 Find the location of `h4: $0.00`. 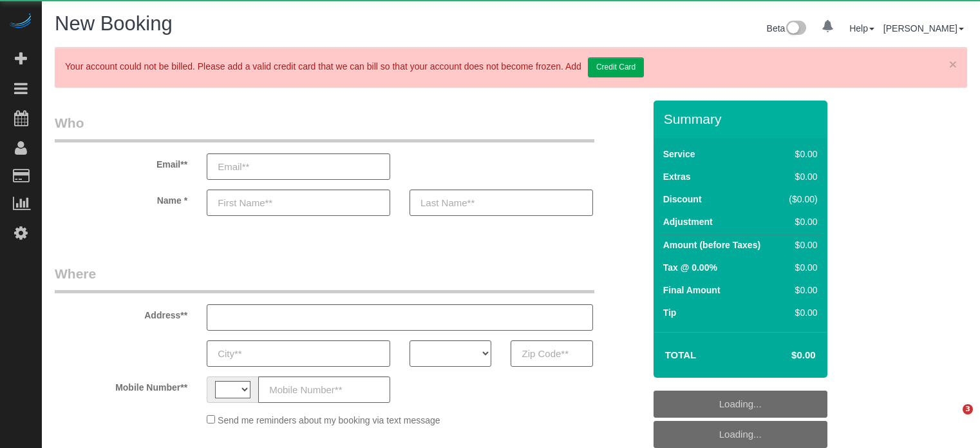

h4: $0.00 is located at coordinates (783, 355).